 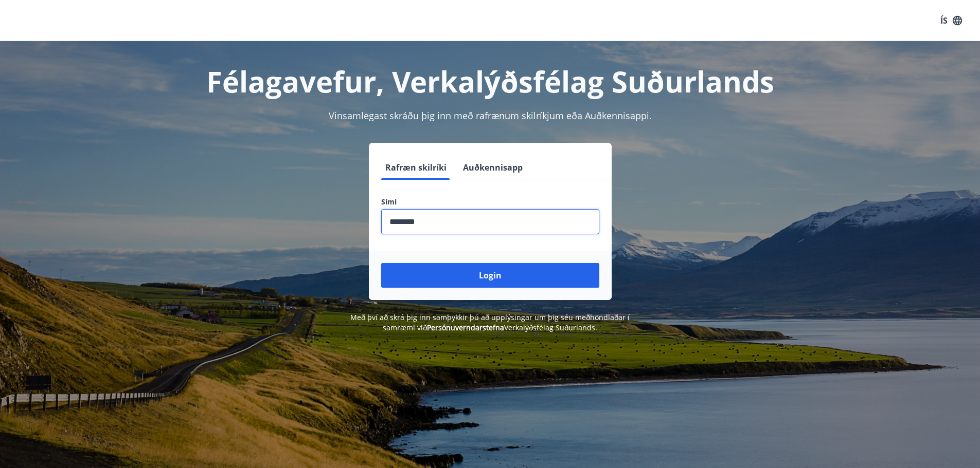 What do you see at coordinates (490, 275) in the screenshot?
I see `button: Login` at bounding box center [490, 275].